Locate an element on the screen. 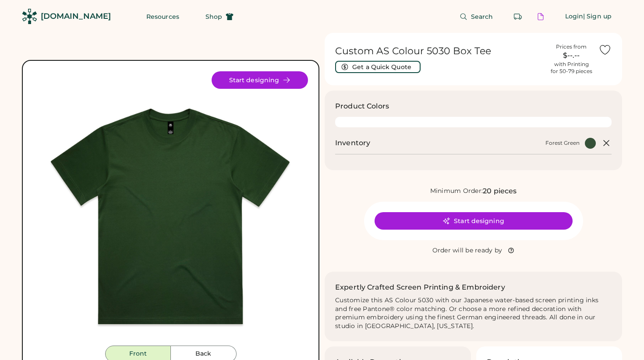 Image resolution: width=644 pixels, height=360 pixels. button: Resources is located at coordinates (162, 16).